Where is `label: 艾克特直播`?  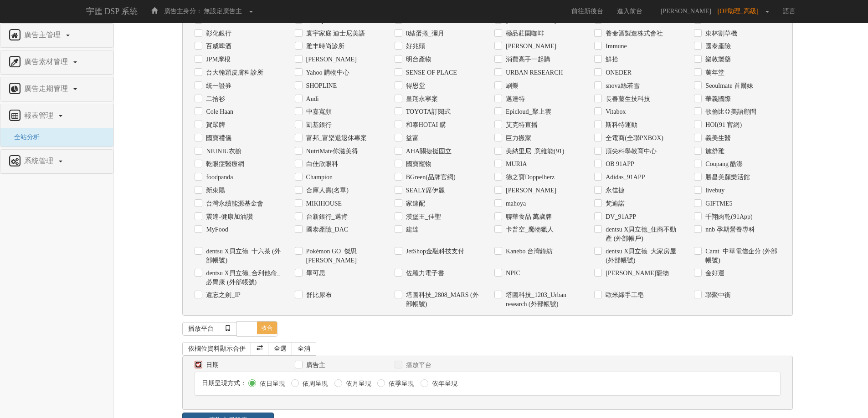 label: 艾克特直播 is located at coordinates (520, 126).